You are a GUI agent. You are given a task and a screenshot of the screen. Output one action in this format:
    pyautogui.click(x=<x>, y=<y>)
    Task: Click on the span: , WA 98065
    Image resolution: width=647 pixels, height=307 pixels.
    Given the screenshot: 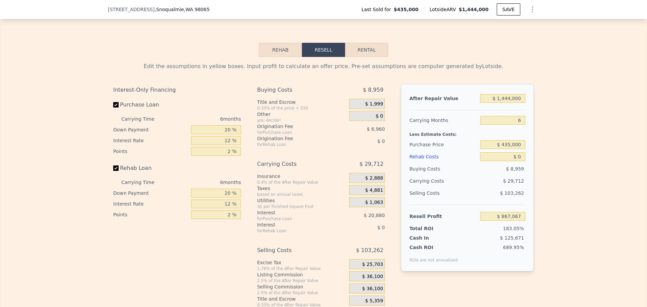 What is the action you would take?
    pyautogui.click(x=197, y=9)
    